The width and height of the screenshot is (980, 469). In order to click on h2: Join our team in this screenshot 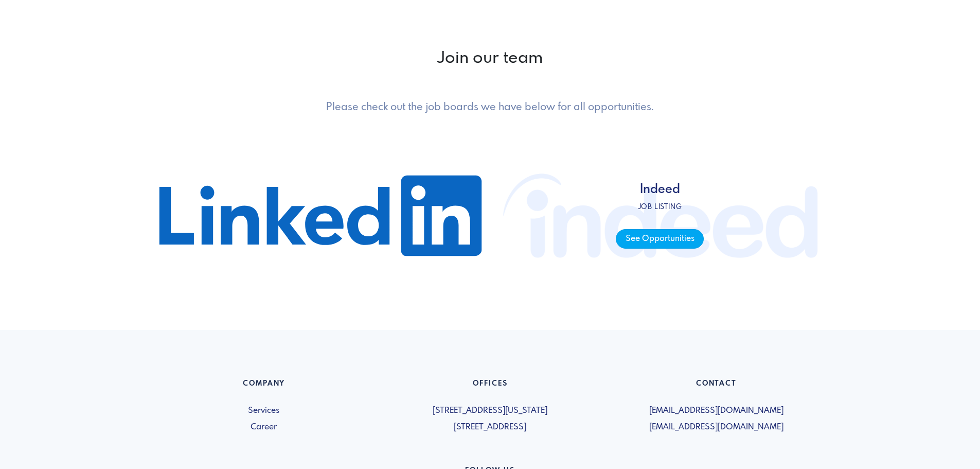, I will do `click(490, 58)`.